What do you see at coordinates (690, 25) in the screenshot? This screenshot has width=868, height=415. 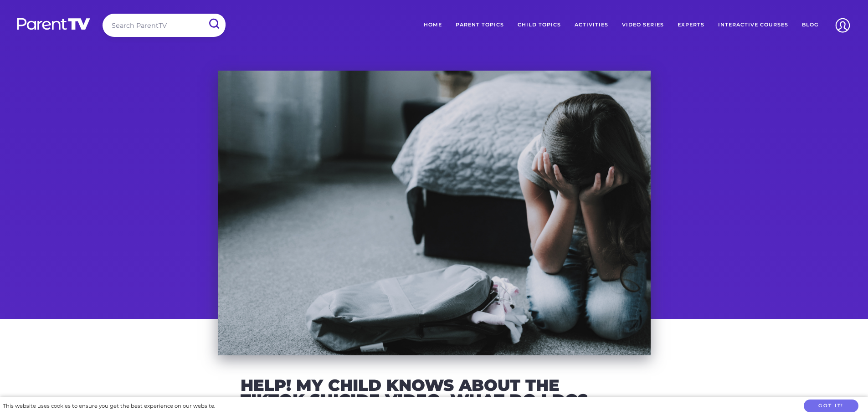 I see `a: Experts` at bounding box center [690, 25].